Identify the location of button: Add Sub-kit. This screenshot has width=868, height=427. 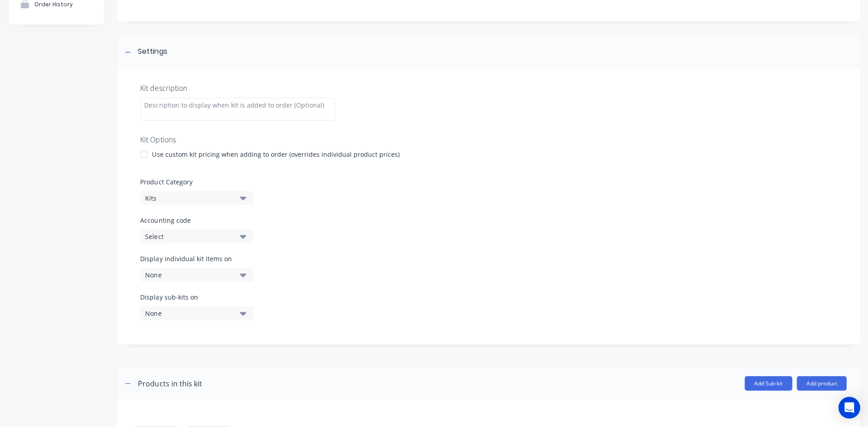
(767, 383).